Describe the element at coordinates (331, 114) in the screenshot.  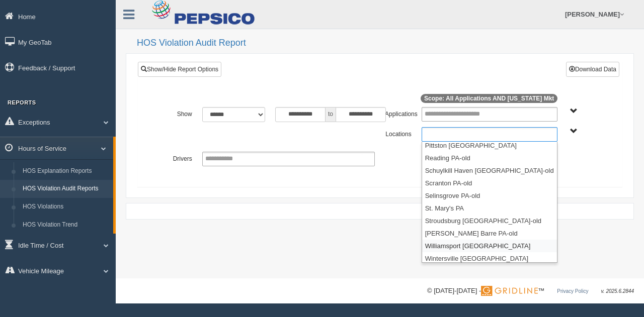
I see `span: to` at that location.